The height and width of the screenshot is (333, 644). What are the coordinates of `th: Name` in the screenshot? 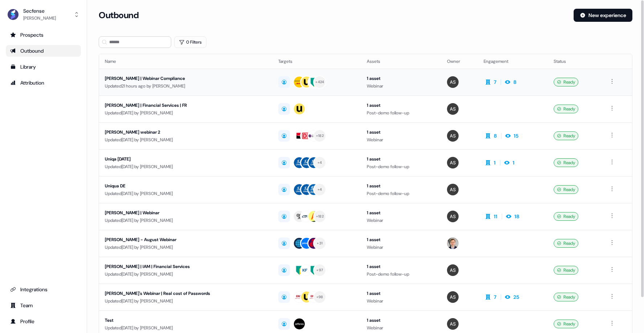 It's located at (186, 62).